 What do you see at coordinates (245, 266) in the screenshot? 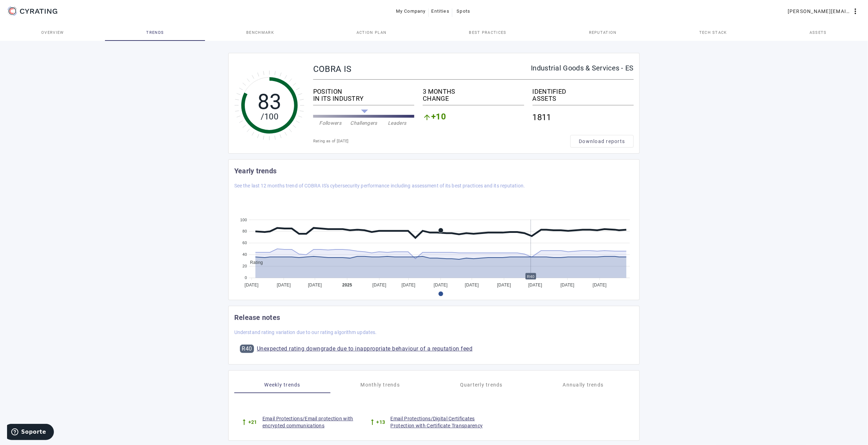
I see `tspan: 20` at bounding box center [245, 266].